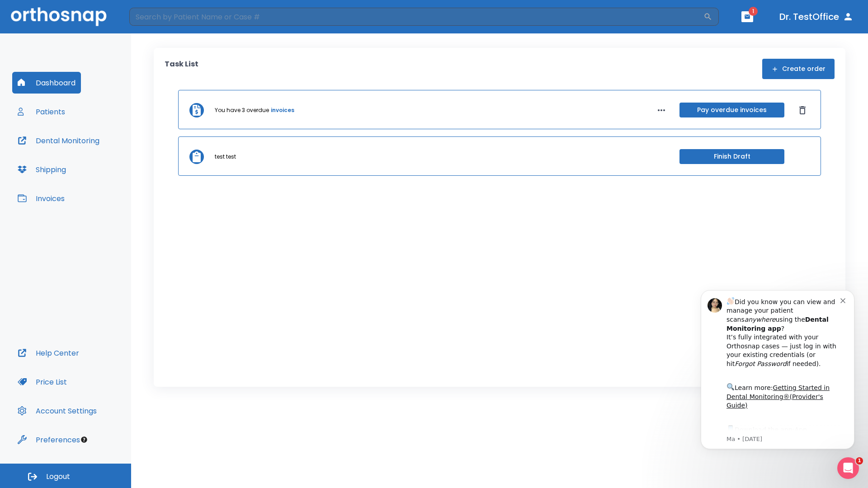 Image resolution: width=868 pixels, height=488 pixels. What do you see at coordinates (731, 156) in the screenshot?
I see `button: Finish Draft` at bounding box center [731, 156].